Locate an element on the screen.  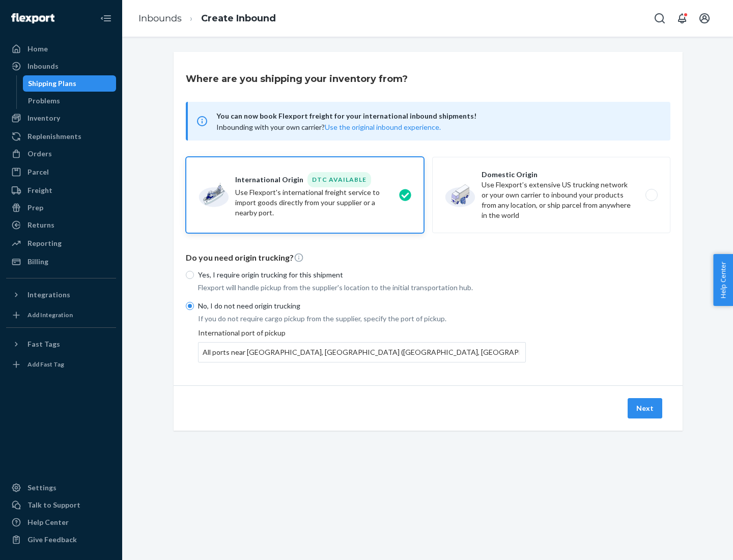
div: International port of pickup is located at coordinates (362, 345).